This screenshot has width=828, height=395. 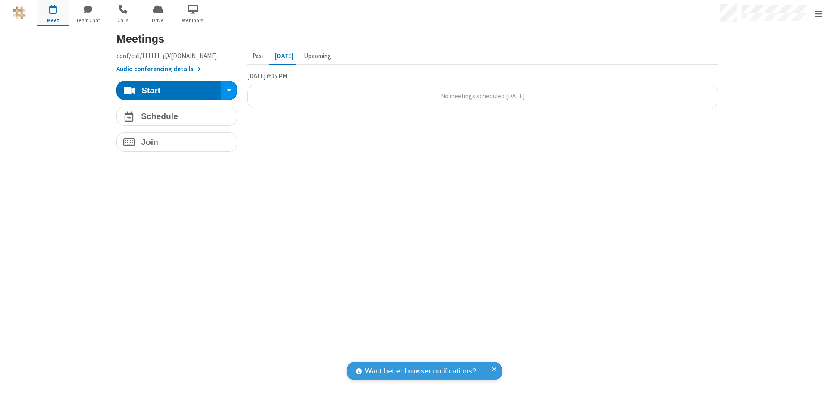 I want to click on button: Copy my meeting room linkCopy my meeting room link, so click(x=166, y=56).